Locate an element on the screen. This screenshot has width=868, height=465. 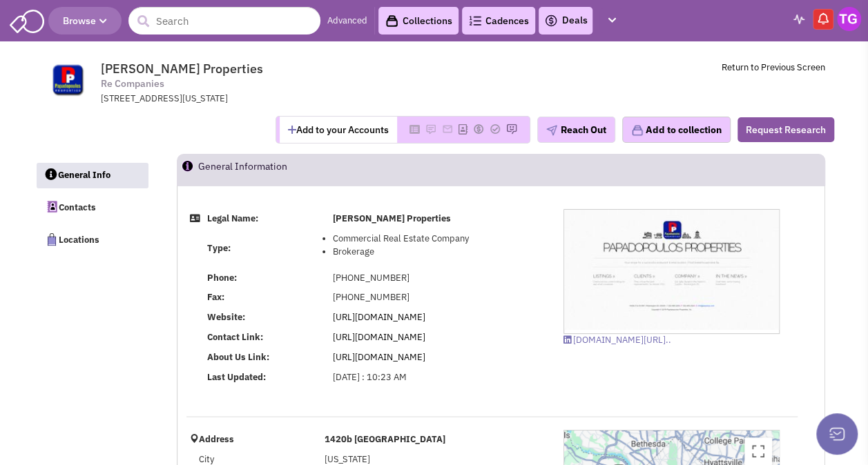
a: Cadences is located at coordinates (498, 21).